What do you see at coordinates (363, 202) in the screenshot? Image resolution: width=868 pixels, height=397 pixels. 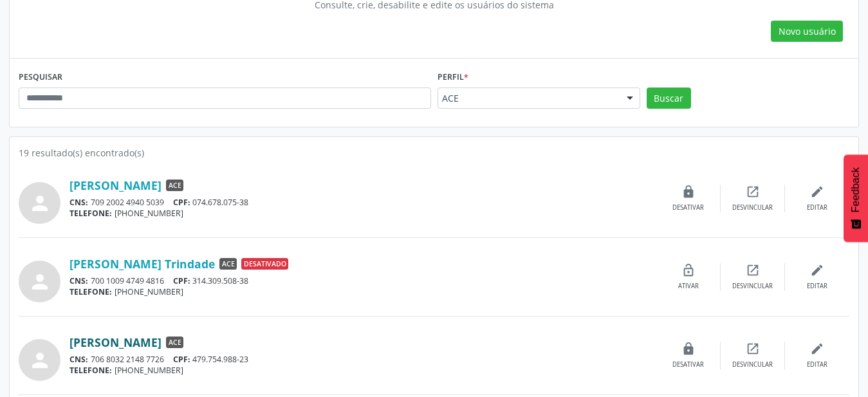 I see `div: 709 2002 4940 5039 074.678.075-38` at bounding box center [363, 202].